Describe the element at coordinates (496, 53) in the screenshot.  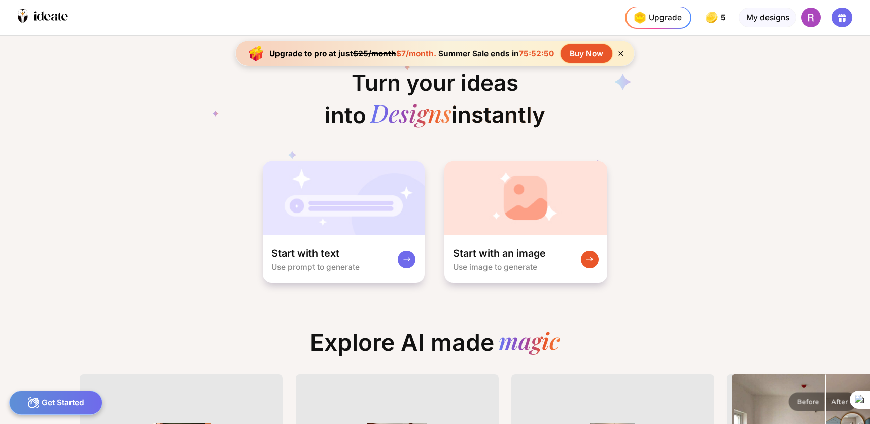
I see `div: Summer Sale ends in` at that location.